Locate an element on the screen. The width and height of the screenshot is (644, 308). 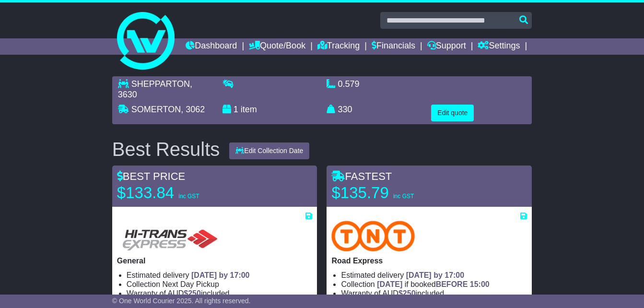
span: SHEPPARTON is located at coordinates (161, 84).